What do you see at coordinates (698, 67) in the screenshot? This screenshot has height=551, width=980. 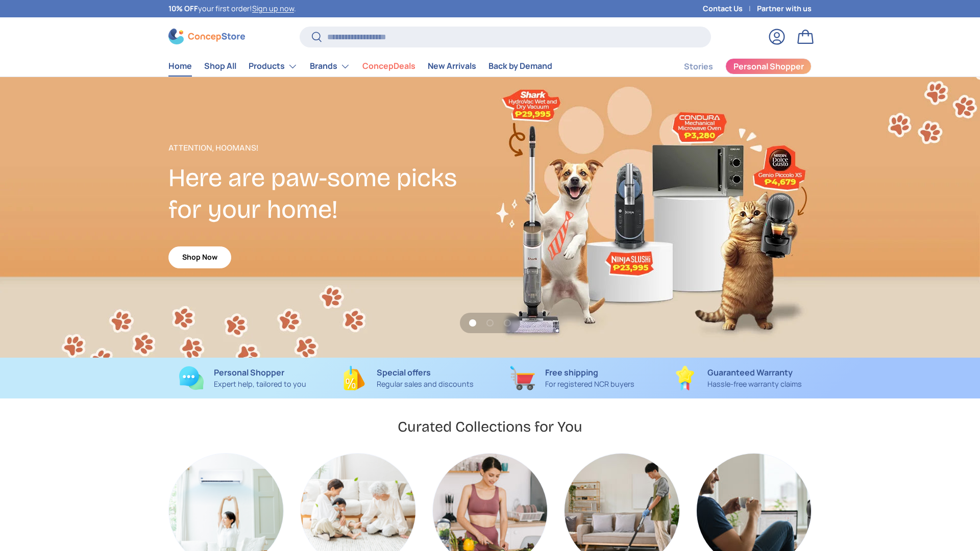 I see `a: Stories` at bounding box center [698, 67].